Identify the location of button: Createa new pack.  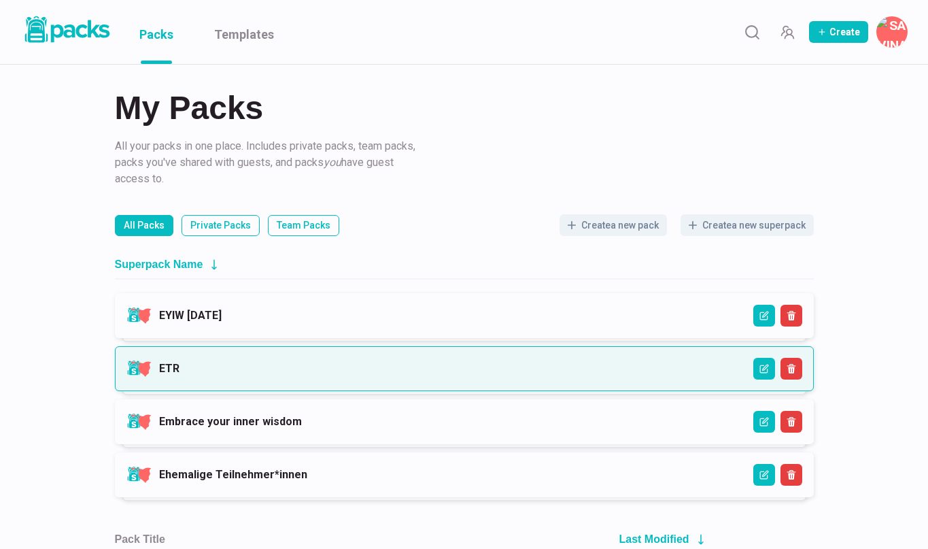
(613, 225).